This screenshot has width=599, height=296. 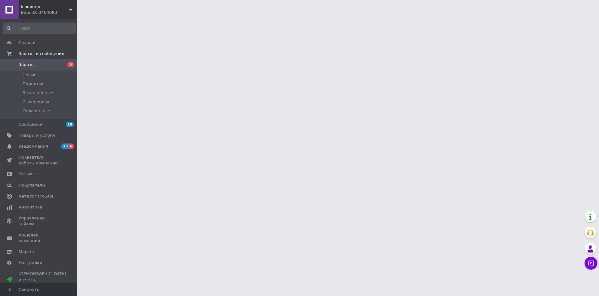 What do you see at coordinates (27, 174) in the screenshot?
I see `span: Отзывы` at bounding box center [27, 174].